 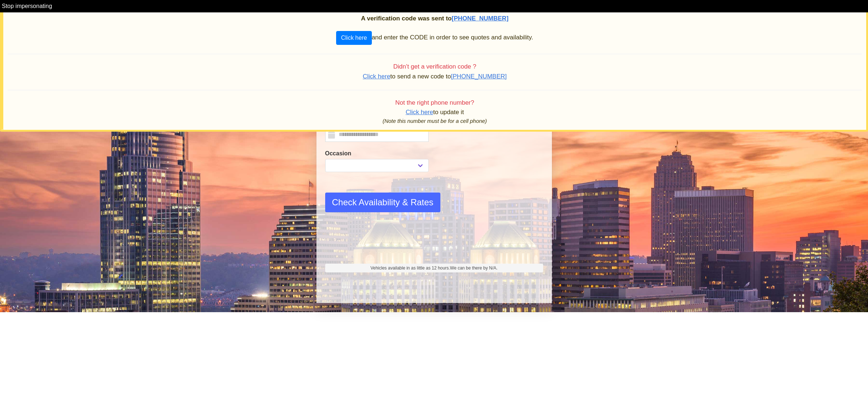 What do you see at coordinates (434, 19) in the screenshot?
I see `h2: A verification code was sent to` at bounding box center [434, 19].